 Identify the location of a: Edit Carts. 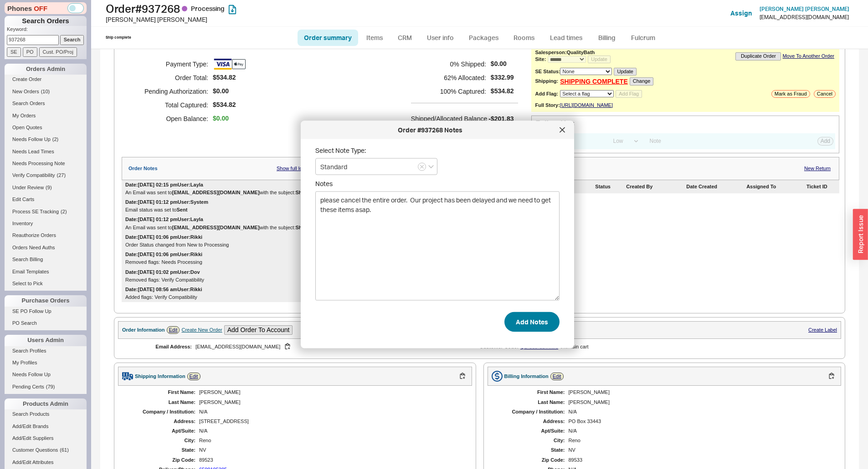
(45, 200).